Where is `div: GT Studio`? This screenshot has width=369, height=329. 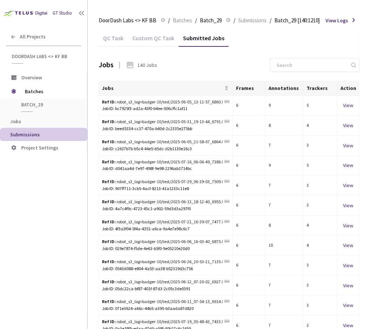
div: GT Studio is located at coordinates (62, 13).